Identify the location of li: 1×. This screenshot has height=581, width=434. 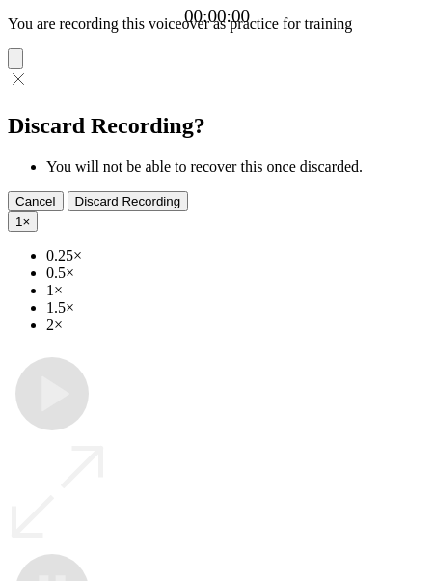
(236, 290).